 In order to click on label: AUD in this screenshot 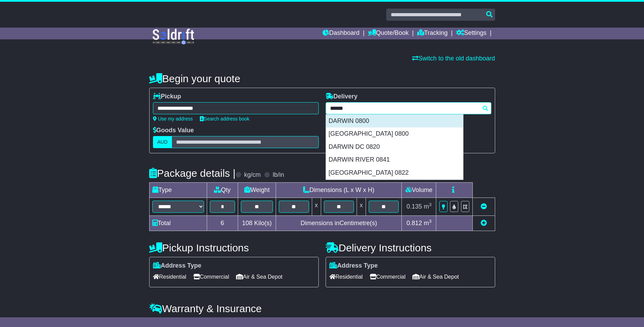, I will do `click(163, 142)`.